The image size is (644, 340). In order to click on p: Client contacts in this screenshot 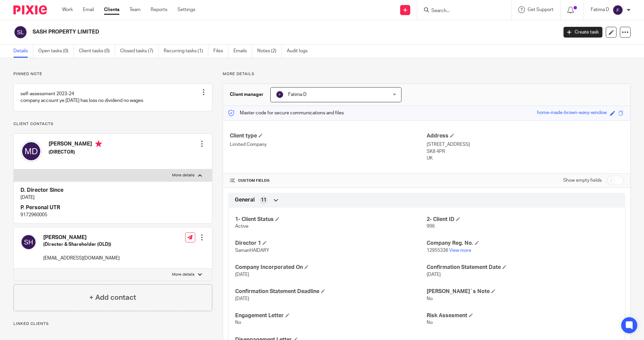, I will do `click(113, 124)`.